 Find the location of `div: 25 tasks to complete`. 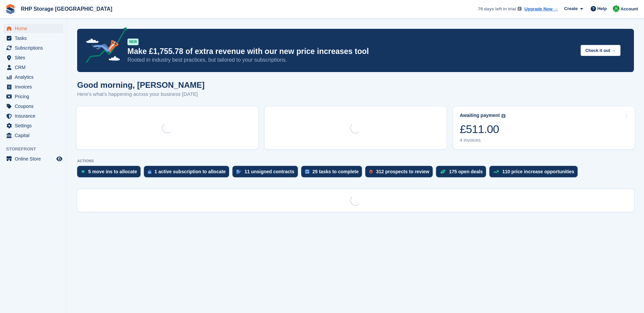

div: 25 tasks to complete is located at coordinates (335, 172).